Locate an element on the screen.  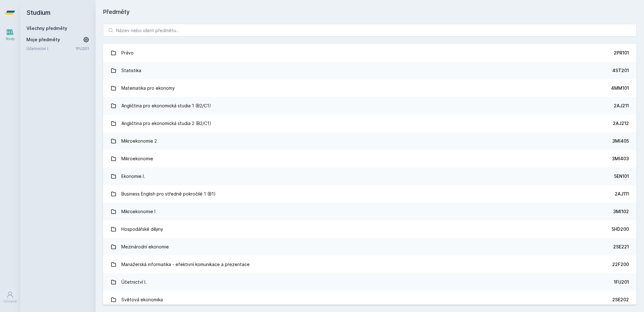
div: Study is located at coordinates (10, 39).